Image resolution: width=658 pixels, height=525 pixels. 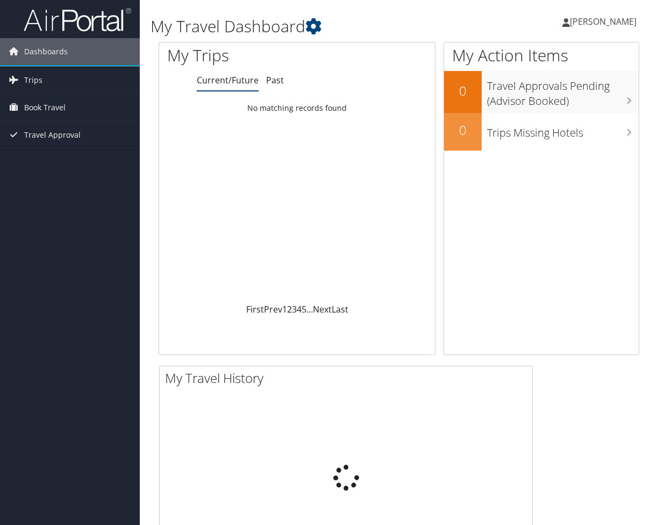 What do you see at coordinates (275, 80) in the screenshot?
I see `a: Past` at bounding box center [275, 80].